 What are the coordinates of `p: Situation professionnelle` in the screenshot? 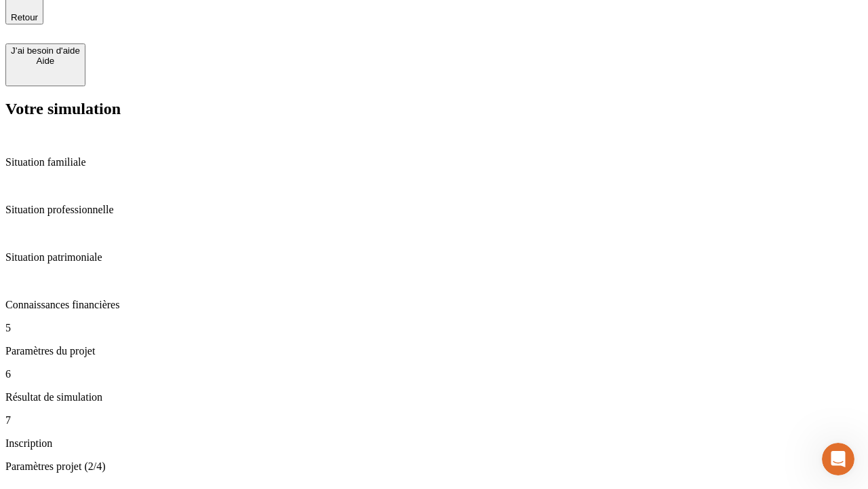 It's located at (434, 210).